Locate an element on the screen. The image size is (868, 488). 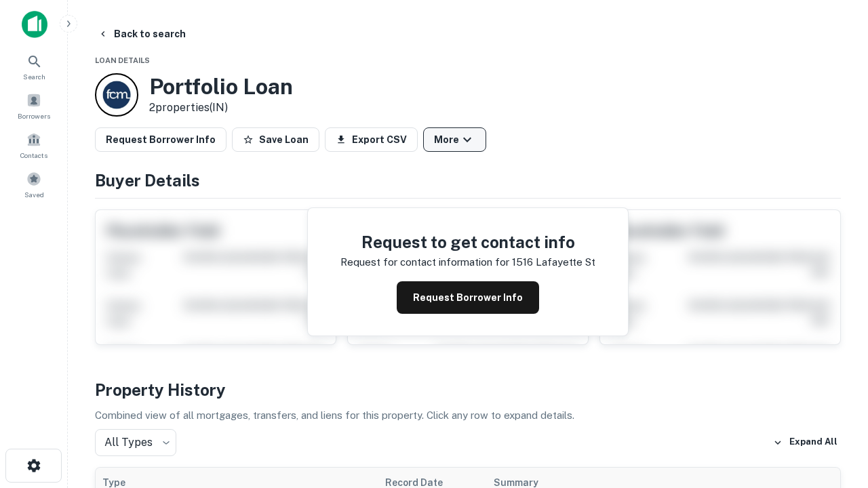
button: More is located at coordinates (454, 140).